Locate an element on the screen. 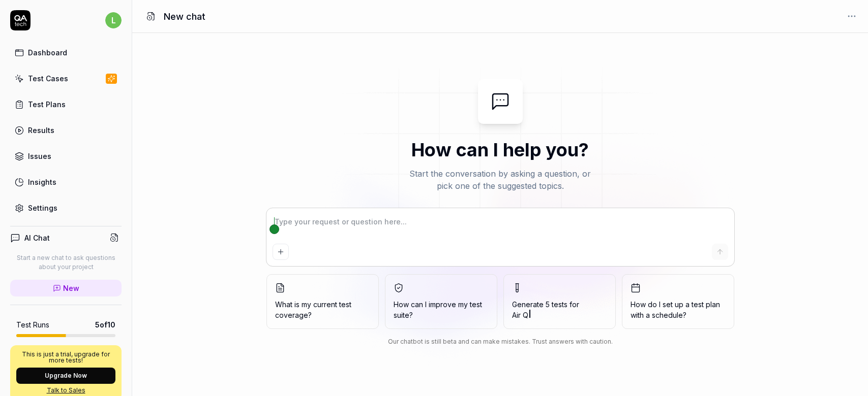 The width and height of the screenshot is (868, 396). button: Upgrade Now is located at coordinates (65, 375).